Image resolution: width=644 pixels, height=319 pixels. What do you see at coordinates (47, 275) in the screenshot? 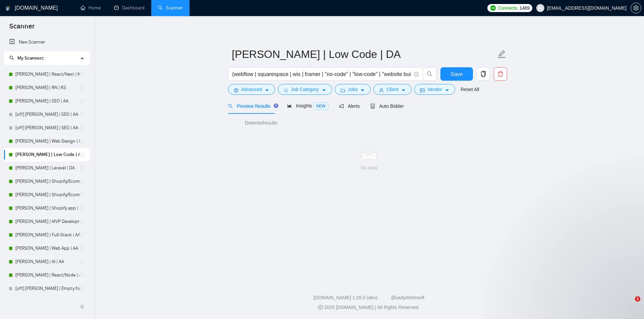
I see `li: Michael | React/Node | AA` at bounding box center [47, 275].